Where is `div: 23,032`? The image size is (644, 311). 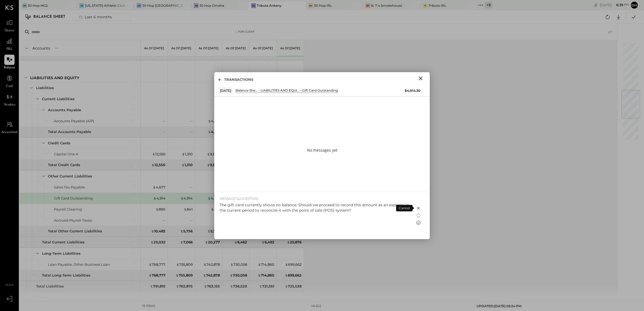 div: 23,032 is located at coordinates (158, 242).